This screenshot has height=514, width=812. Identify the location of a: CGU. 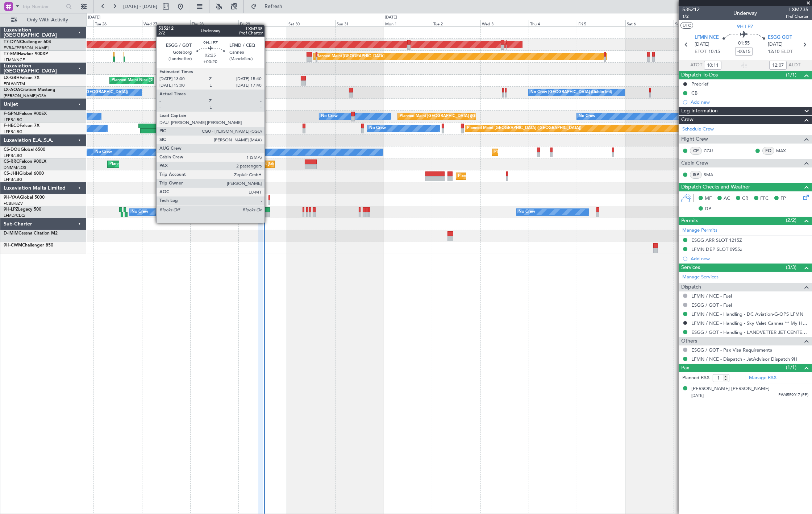
(712, 151).